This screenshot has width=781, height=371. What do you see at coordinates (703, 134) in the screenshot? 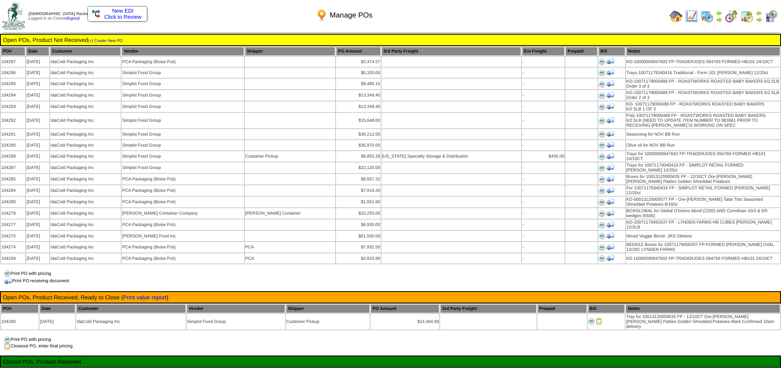
I see `td: Seasoning for NOV BB Run` at bounding box center [703, 134].